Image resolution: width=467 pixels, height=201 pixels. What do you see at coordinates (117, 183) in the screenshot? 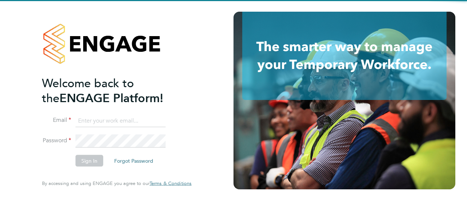
I see `span: By accessing and using ENGAGE you agree to our` at bounding box center [117, 183].